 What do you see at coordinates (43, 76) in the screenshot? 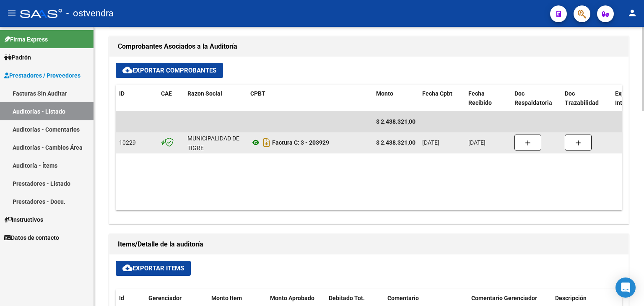
I see `span: Prestadores / Proveedores` at bounding box center [43, 76].